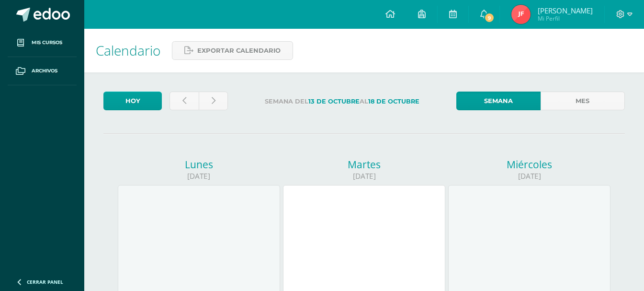 The image size is (644, 291). I want to click on label: Semana del al, so click(342, 101).